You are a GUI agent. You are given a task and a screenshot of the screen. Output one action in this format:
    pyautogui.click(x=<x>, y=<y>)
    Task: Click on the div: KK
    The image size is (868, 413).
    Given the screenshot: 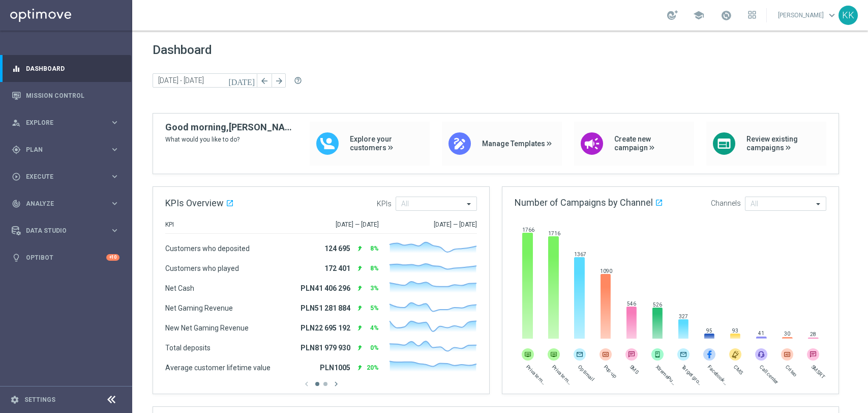 What is the action you would take?
    pyautogui.click(x=849, y=15)
    